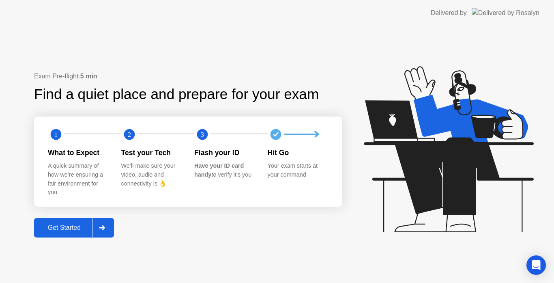 This screenshot has width=554, height=283. I want to click on text: 1, so click(56, 134).